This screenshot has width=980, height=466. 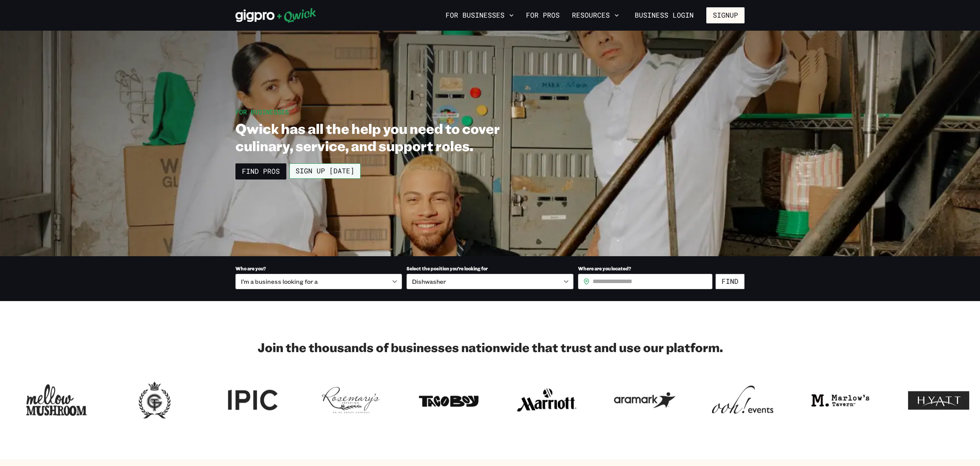 What do you see at coordinates (155, 400) in the screenshot?
I see `img: Logo for Georgian Terrace` at bounding box center [155, 400].